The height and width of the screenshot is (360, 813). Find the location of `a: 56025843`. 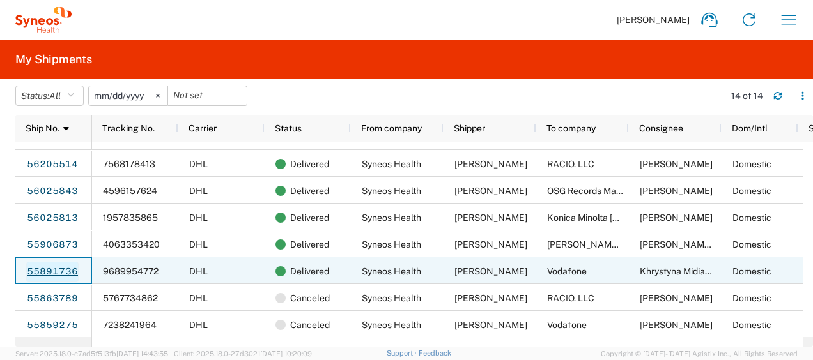

a: 56025843 is located at coordinates (52, 192).